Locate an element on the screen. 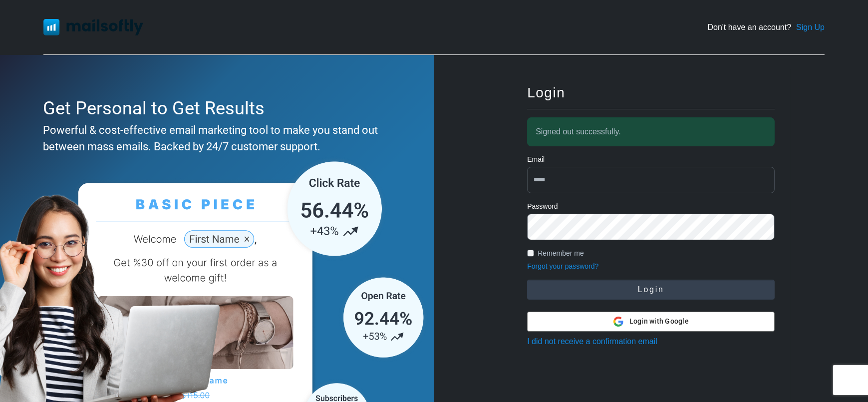 The width and height of the screenshot is (868, 402). label: Password is located at coordinates (542, 206).